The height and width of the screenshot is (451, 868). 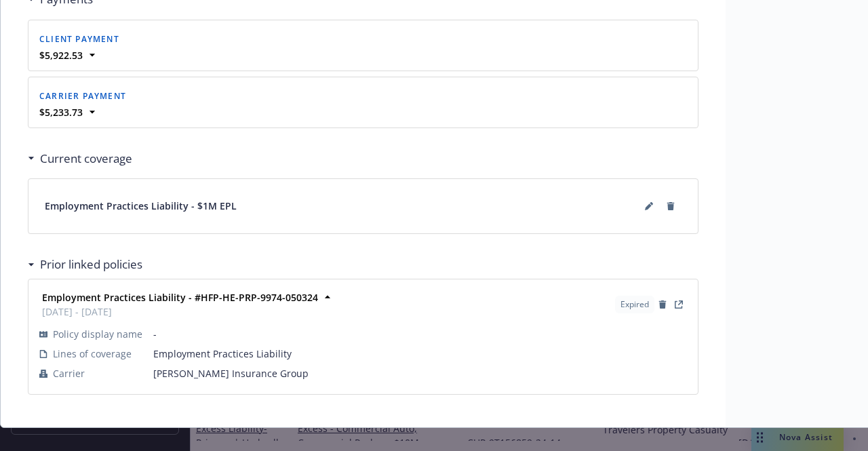 What do you see at coordinates (80, 159) in the screenshot?
I see `div: Current coverage` at bounding box center [80, 159].